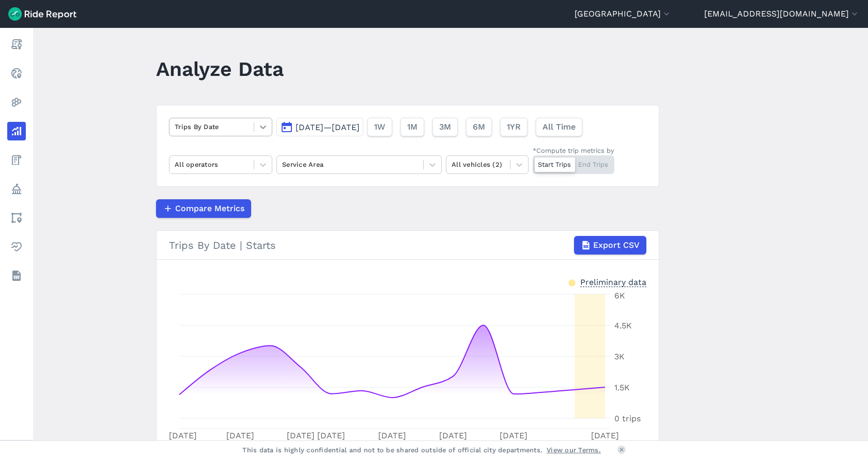 Image resolution: width=868 pixels, height=459 pixels. I want to click on a: Report, so click(16, 44).